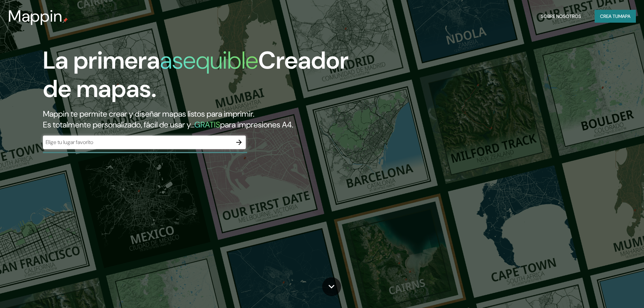 The height and width of the screenshot is (308, 644). I want to click on font: La primera, so click(102, 60).